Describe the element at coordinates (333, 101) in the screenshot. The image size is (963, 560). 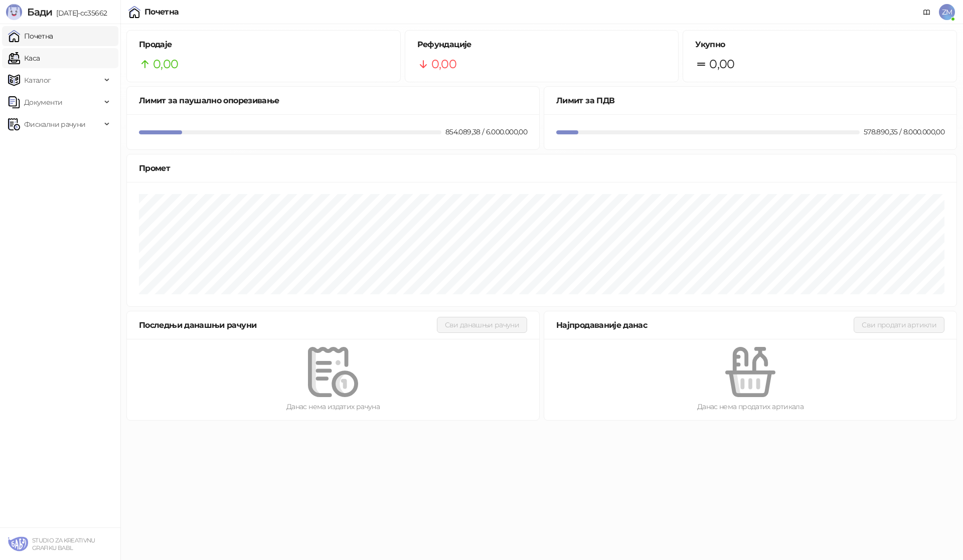
I see `div: Лимит за паушално опорезивање` at that location.